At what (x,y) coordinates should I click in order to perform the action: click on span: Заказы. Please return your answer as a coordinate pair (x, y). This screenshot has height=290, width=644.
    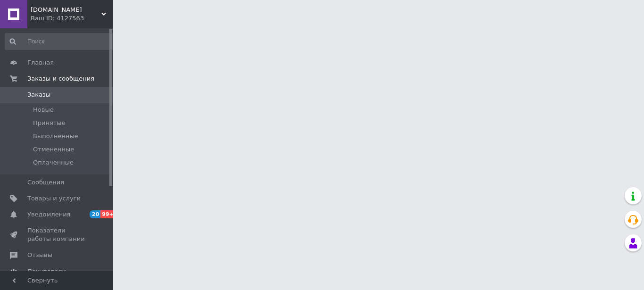
    Looking at the image, I should click on (38, 95).